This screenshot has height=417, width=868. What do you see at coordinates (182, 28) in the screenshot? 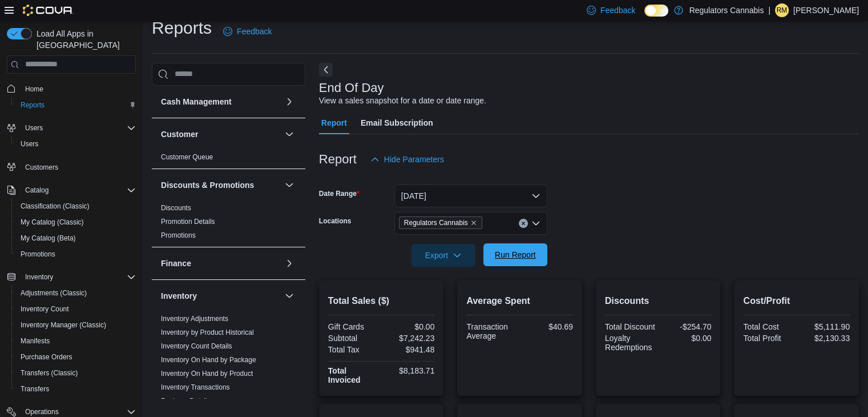
I see `h1: Reports` at bounding box center [182, 28].